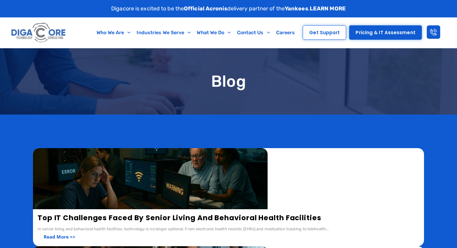  What do you see at coordinates (196, 33) in the screenshot?
I see `nav: Menu` at bounding box center [196, 33].